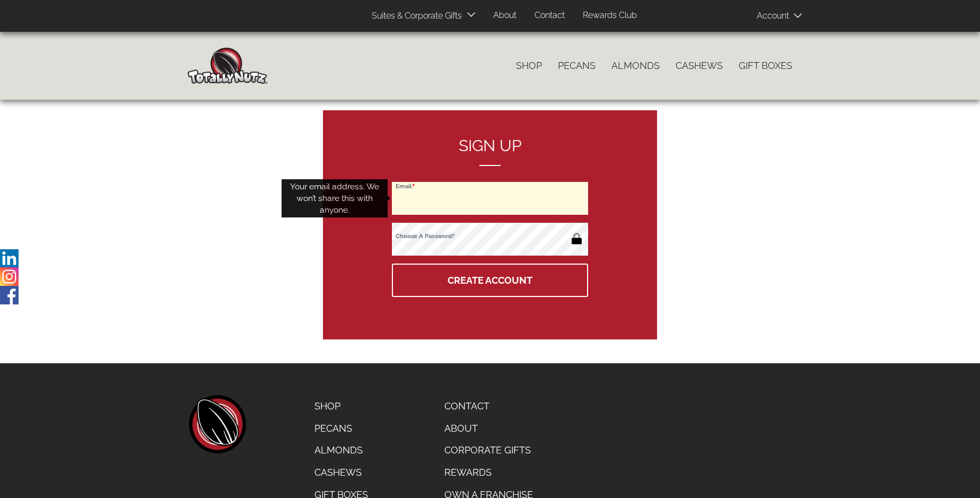 Image resolution: width=980 pixels, height=498 pixels. I want to click on input: Email, so click(490, 198).